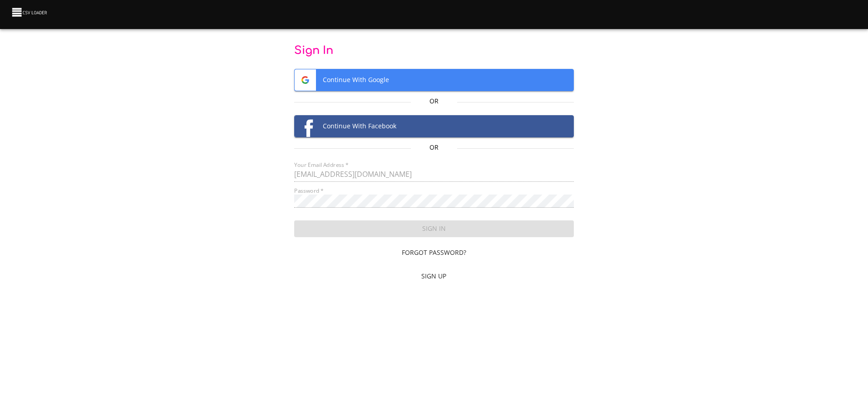 The width and height of the screenshot is (868, 419). I want to click on p: Sign In, so click(434, 51).